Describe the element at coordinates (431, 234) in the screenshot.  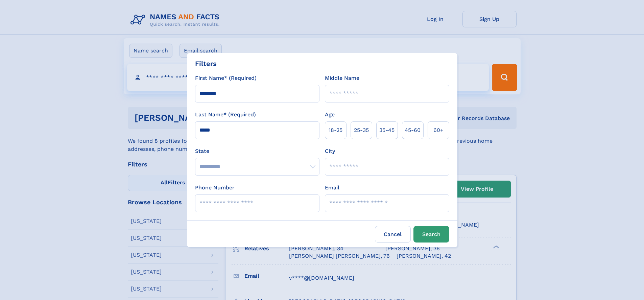
I see `button: Search` at that location.